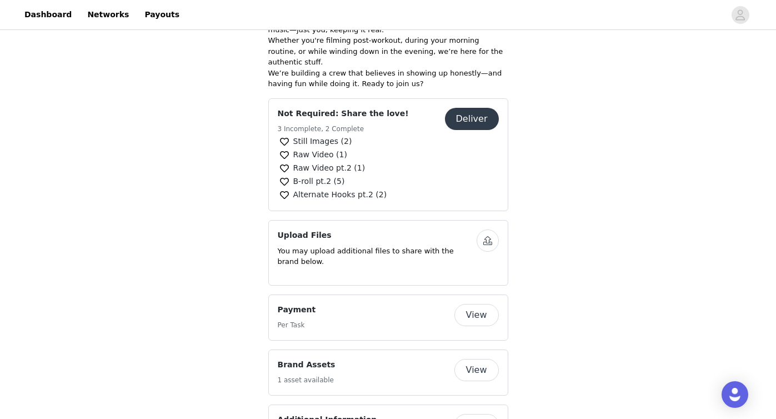 The image size is (776, 419). Describe the element at coordinates (343, 129) in the screenshot. I see `h5: 3 Incomplete, 2 Complete` at that location.